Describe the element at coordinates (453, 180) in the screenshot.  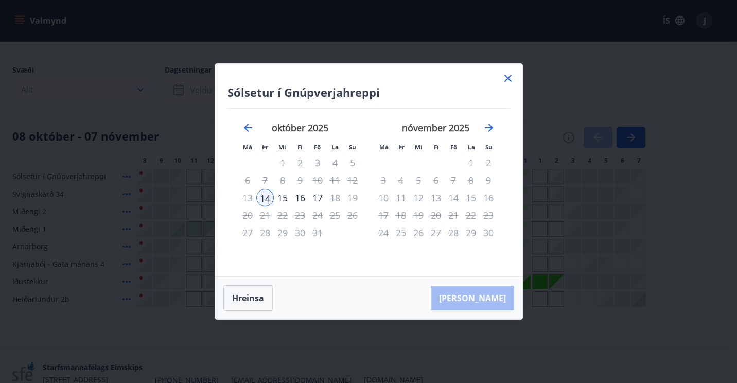
I see `td: Not available. föstudagur, 7. nóvember 2025` at that location.